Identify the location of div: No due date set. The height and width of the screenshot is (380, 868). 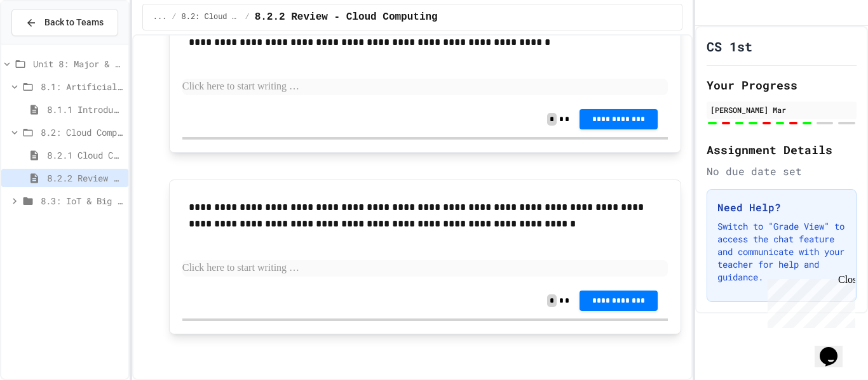
(781, 171).